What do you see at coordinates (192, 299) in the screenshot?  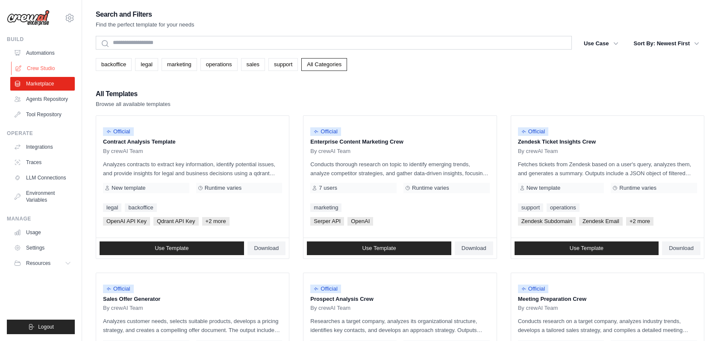 I see `p: Sales Offer Generator` at bounding box center [192, 299].